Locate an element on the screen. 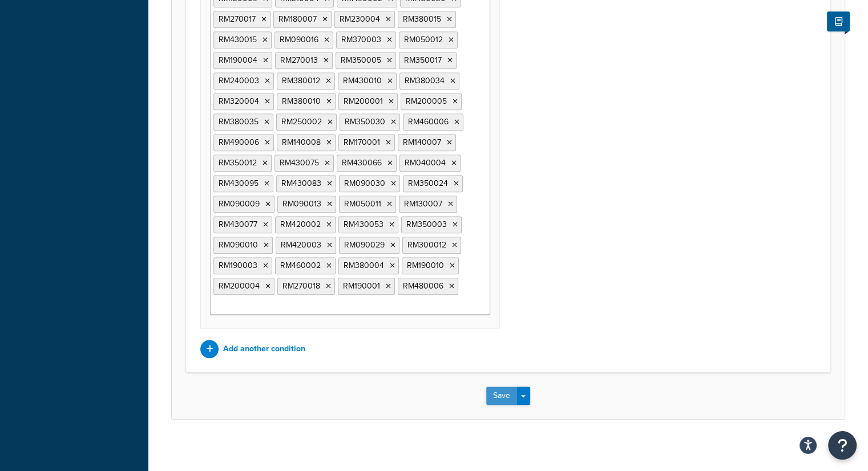 This screenshot has height=471, width=868. span: RM050011 is located at coordinates (362, 203).